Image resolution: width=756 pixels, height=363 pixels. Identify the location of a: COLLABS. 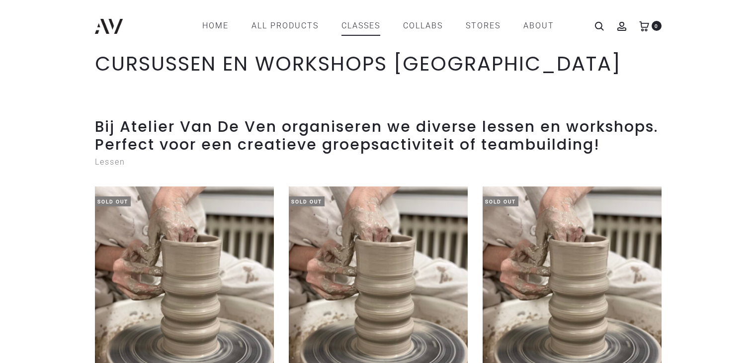
(423, 26).